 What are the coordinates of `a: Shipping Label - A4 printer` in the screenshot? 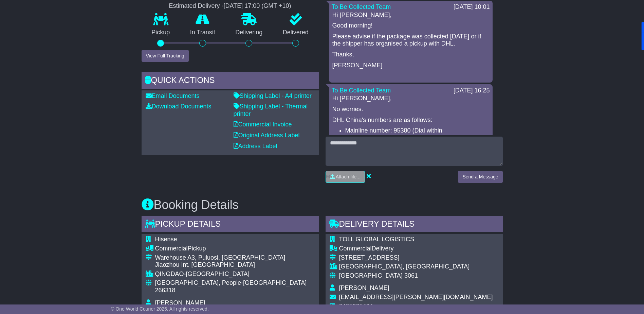 It's located at (273, 96).